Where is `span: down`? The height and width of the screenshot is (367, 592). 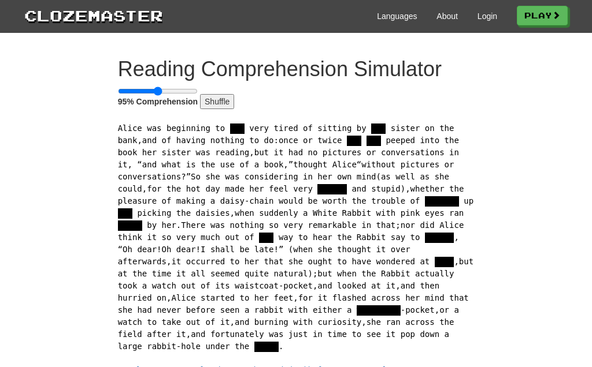
span: down is located at coordinates (429, 335).